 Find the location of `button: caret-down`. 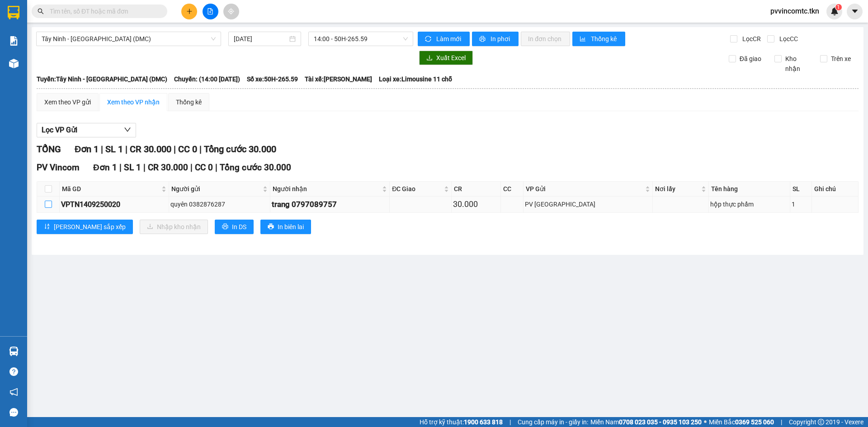

button: caret-down is located at coordinates (854, 11).